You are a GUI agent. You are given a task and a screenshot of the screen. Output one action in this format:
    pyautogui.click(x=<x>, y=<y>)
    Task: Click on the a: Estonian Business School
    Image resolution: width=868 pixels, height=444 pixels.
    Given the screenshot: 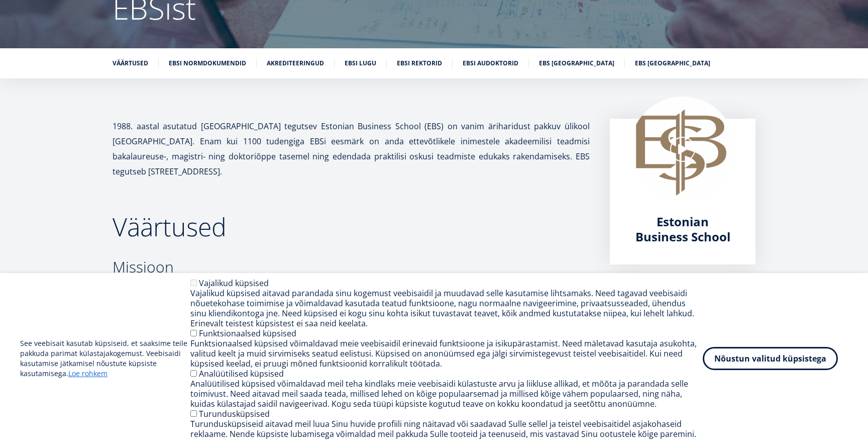 What is the action you would take?
    pyautogui.click(x=683, y=230)
    